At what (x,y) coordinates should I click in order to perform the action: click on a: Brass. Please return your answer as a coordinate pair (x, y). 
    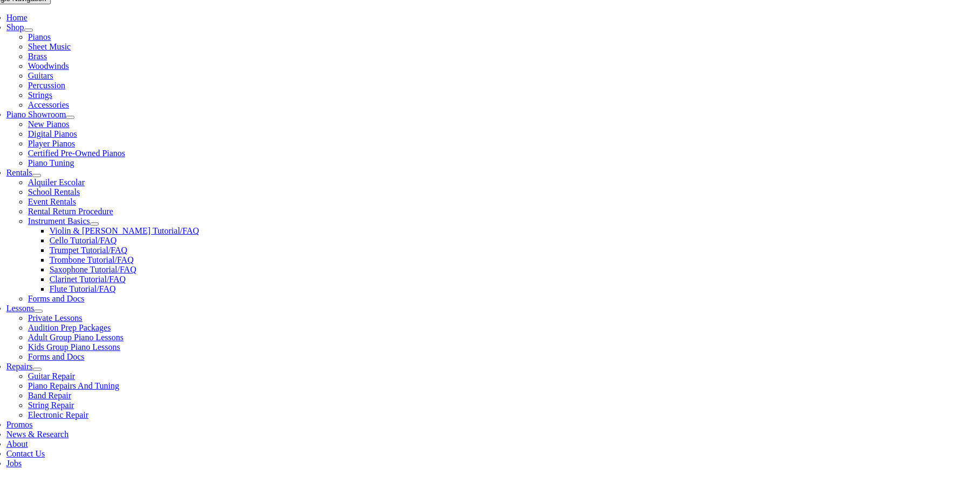
    Looking at the image, I should click on (38, 56).